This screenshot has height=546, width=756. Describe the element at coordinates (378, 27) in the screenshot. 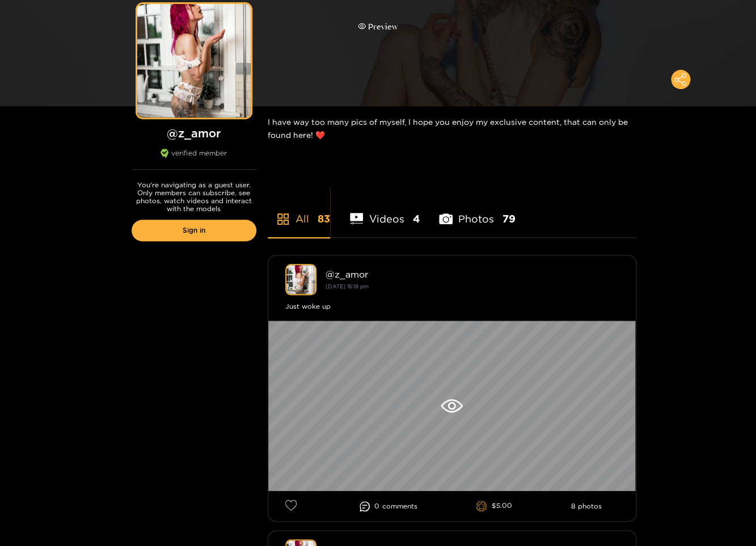

I see `div: Preview` at that location.